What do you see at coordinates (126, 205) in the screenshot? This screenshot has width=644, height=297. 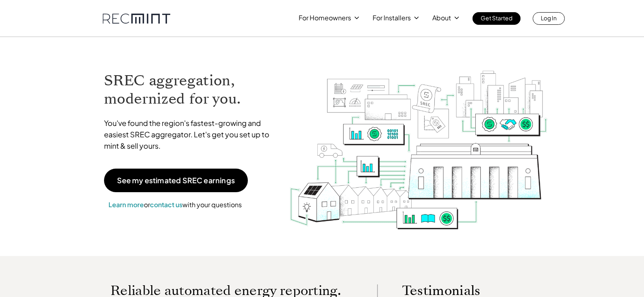 I see `span: Learn more` at bounding box center [126, 205].